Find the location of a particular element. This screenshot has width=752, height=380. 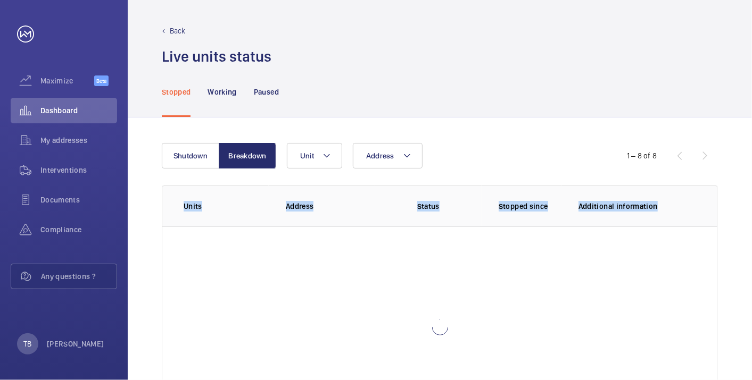

span: Dashboard is located at coordinates (79, 111).